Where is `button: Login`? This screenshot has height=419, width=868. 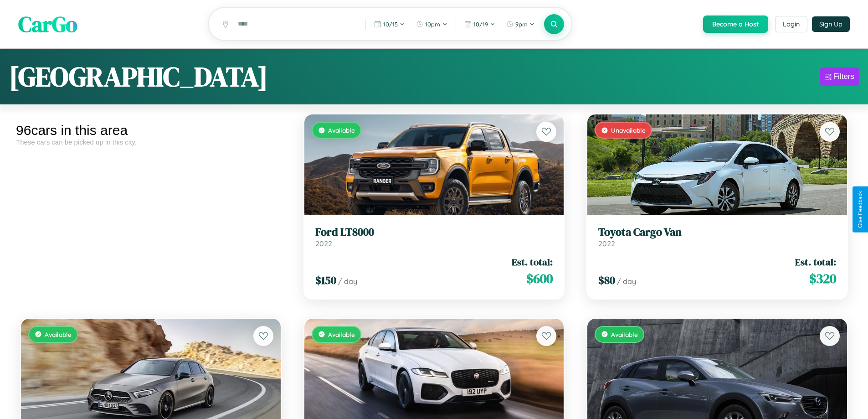 button: Login is located at coordinates (791, 24).